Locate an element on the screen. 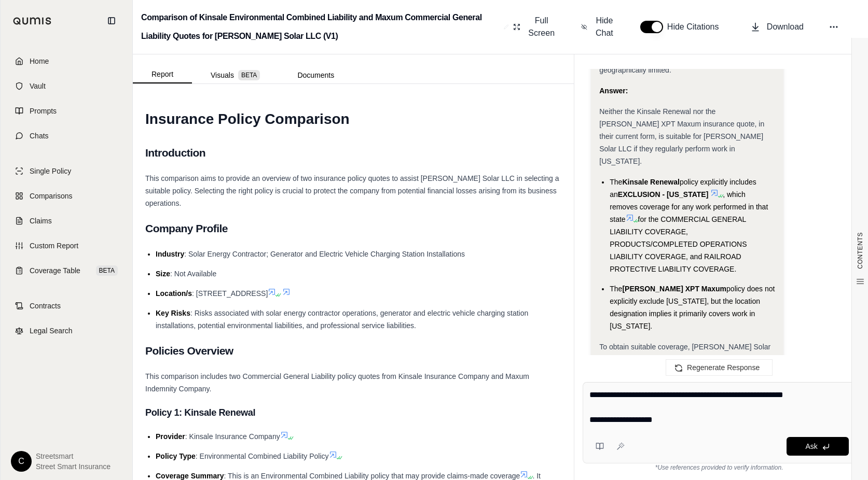  span: Contracts is located at coordinates (45, 306).